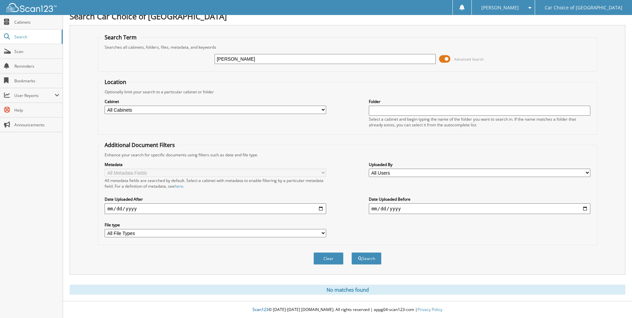 This screenshot has width=632, height=318. What do you see at coordinates (479, 122) in the screenshot?
I see `div: Select a cabinet and begin typing the name of the folder you want to search in. If the name match...` at bounding box center [479, 122].